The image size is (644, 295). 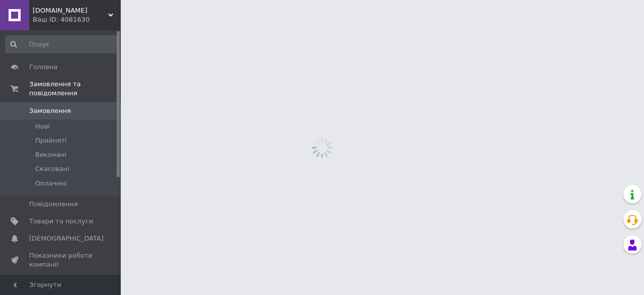 What do you see at coordinates (52, 169) in the screenshot?
I see `span: Скасовані` at bounding box center [52, 169].